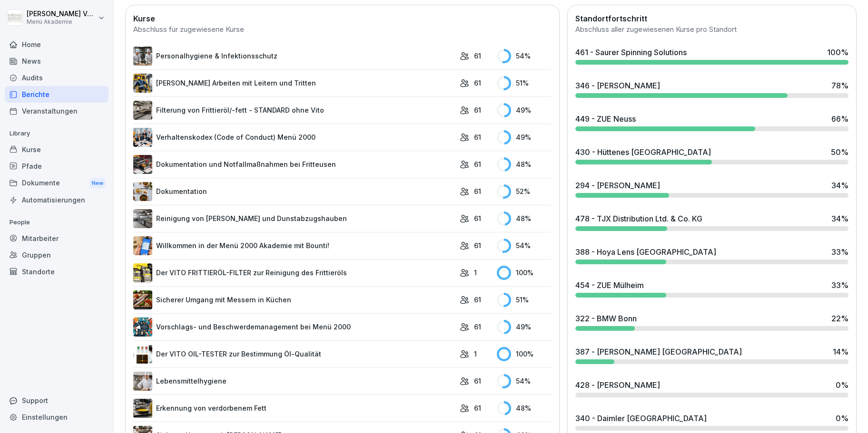  Describe the element at coordinates (606, 319) in the screenshot. I see `div: 322 - BMW Bonn` at that location.